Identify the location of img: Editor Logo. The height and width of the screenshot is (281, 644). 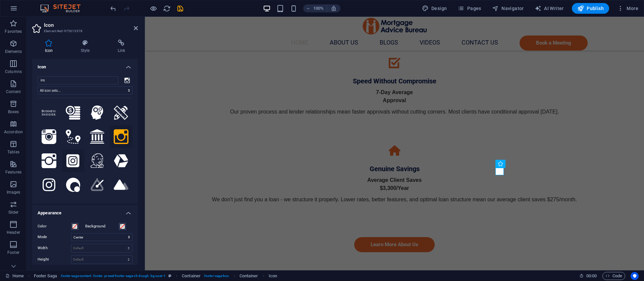
(64, 8).